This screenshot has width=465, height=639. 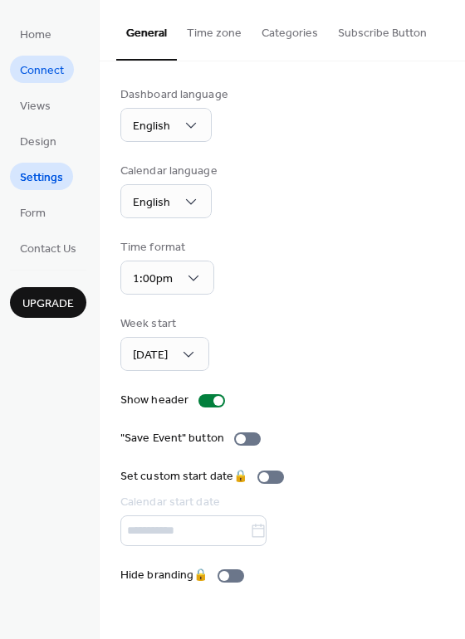 I want to click on div: Show header, so click(x=154, y=400).